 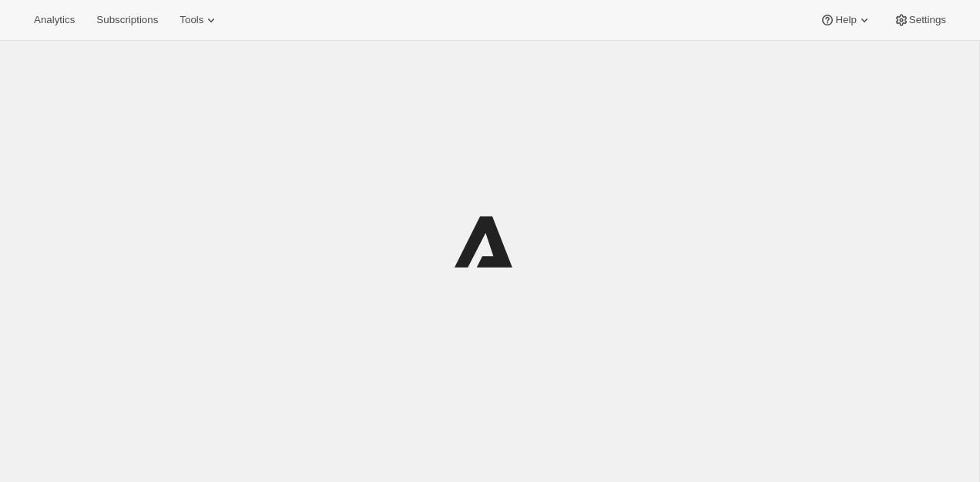 What do you see at coordinates (127, 20) in the screenshot?
I see `button: Subscriptions` at bounding box center [127, 20].